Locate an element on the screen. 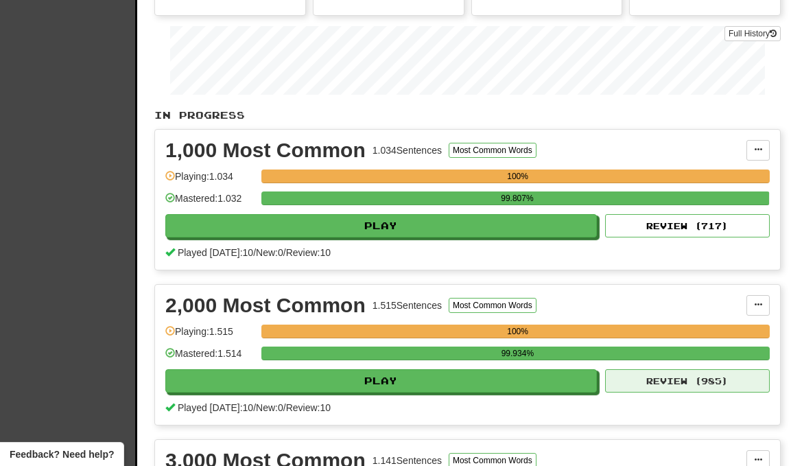 The image size is (791, 466). div: Playing: 1.515 is located at coordinates (210, 336).